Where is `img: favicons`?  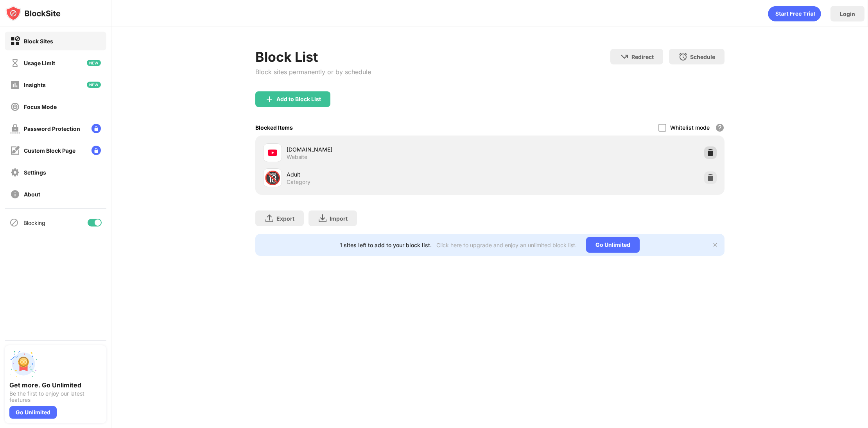
img: favicons is located at coordinates (273, 153).